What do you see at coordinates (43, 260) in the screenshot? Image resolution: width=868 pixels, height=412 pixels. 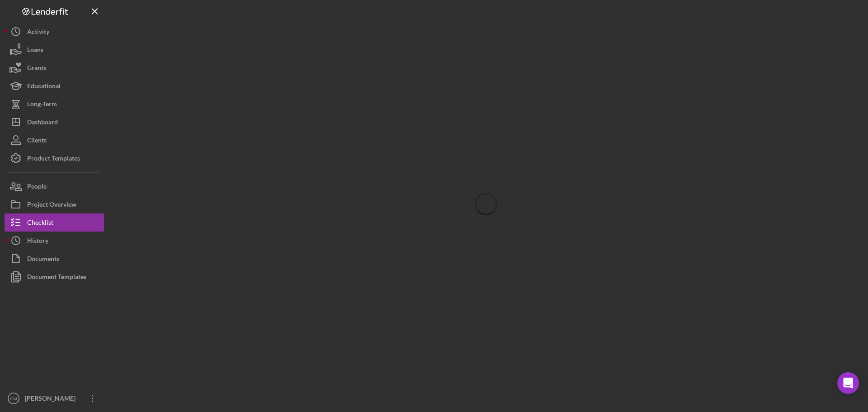 I see `div: Documents` at bounding box center [43, 260].